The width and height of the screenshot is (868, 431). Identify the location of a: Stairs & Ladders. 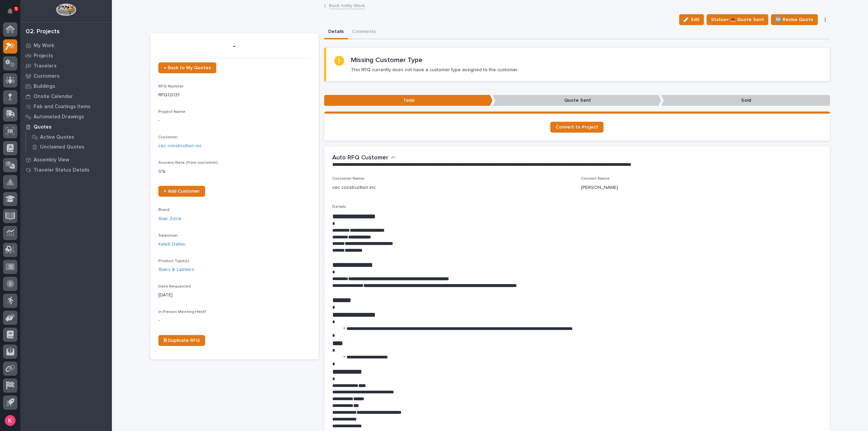
(177, 270).